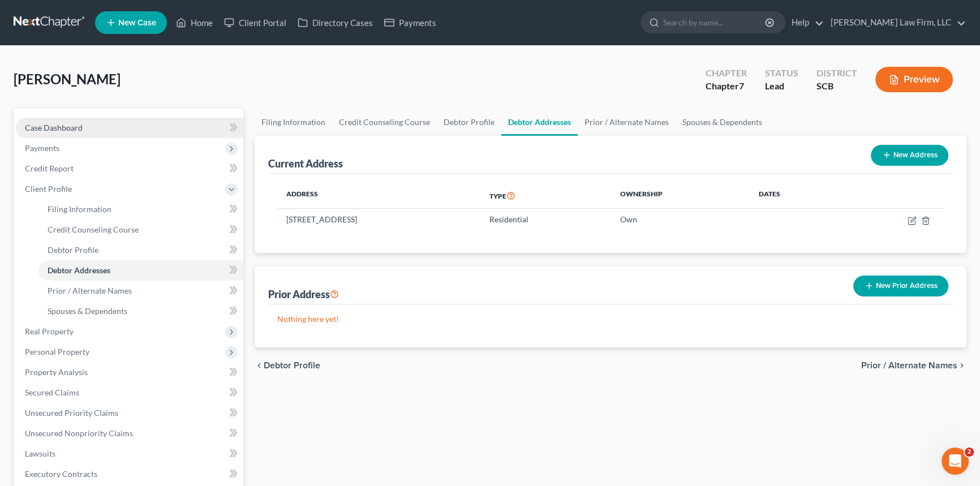 Image resolution: width=980 pixels, height=486 pixels. I want to click on button: New Prior Address, so click(901, 286).